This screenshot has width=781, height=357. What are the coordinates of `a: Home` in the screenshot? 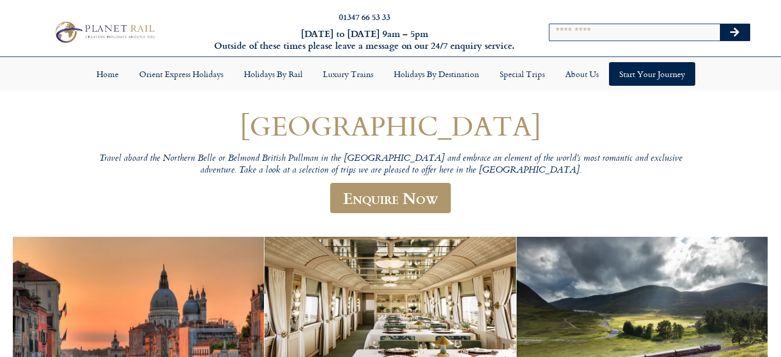 It's located at (107, 74).